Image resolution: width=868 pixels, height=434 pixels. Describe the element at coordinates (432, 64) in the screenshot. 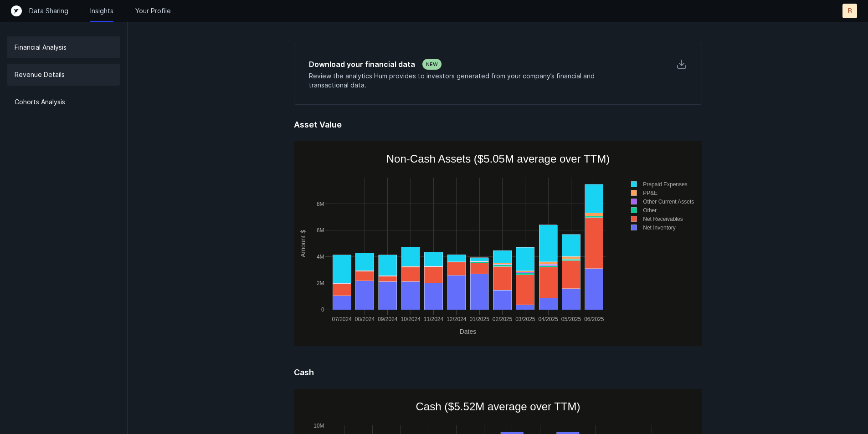

I see `p: NEW` at that location.